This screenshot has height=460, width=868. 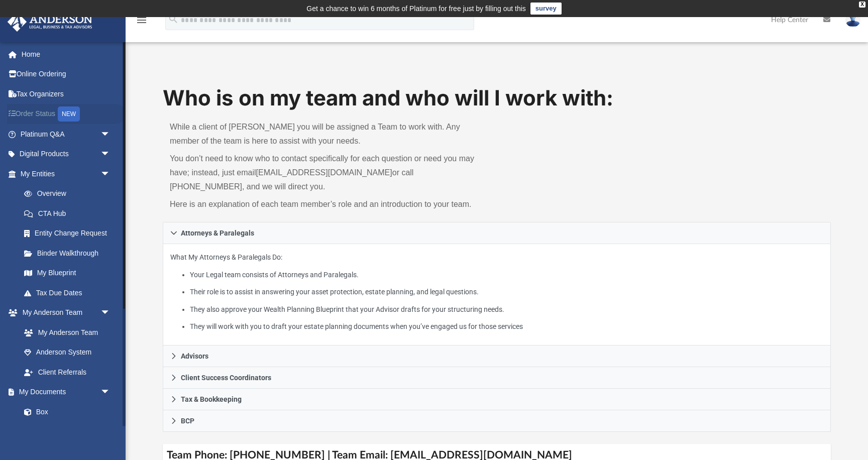 I want to click on a: Order StatusNEW, so click(x=66, y=114).